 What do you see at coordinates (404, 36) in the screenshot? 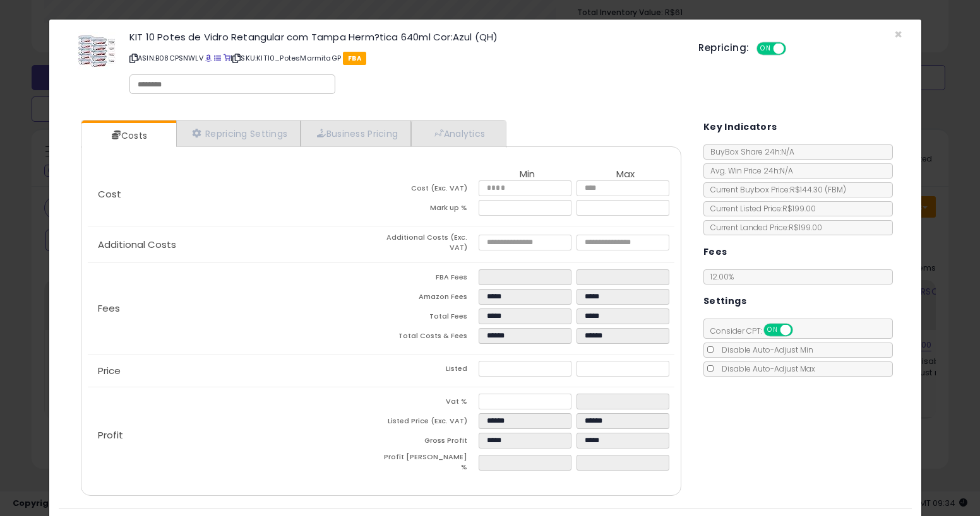
I see `h3: KIT 10 Potes de Vidro Retangular com Tampa Herm?tica 640ml Cor:Azul (QH)` at bounding box center [404, 36].